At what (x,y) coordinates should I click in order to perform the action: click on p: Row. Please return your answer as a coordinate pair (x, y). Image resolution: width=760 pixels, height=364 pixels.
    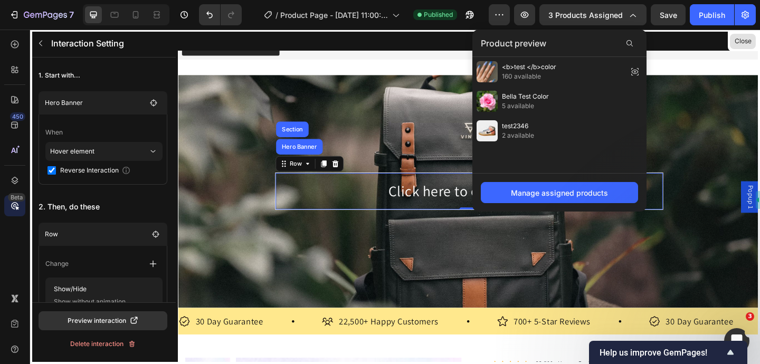
    Looking at the image, I should click on (87, 234).